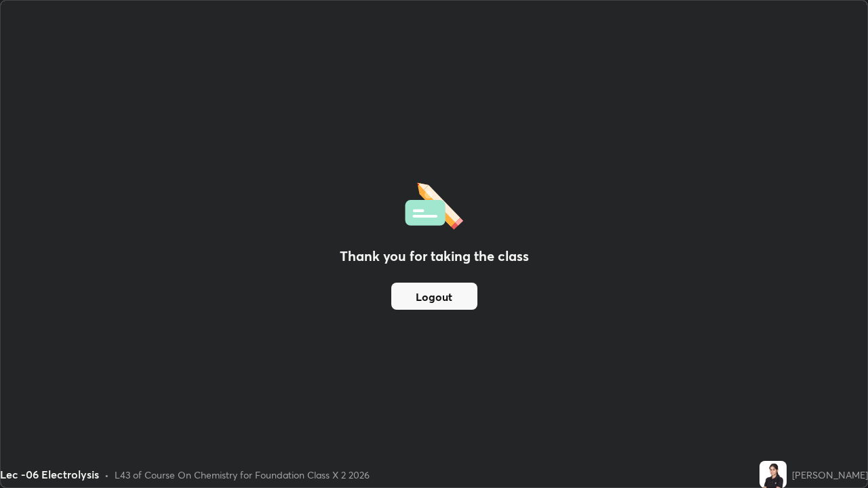  Describe the element at coordinates (434, 204) in the screenshot. I see `img: offlineFeedback.1438e8b3.svg` at that location.